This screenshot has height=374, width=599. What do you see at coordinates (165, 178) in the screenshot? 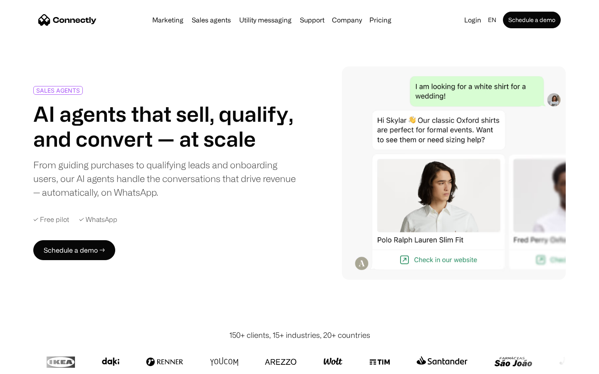
I see `div: From guiding purchases to qualifying leads and onboarding users, our AI agents handle the convers...` at bounding box center [165, 178].